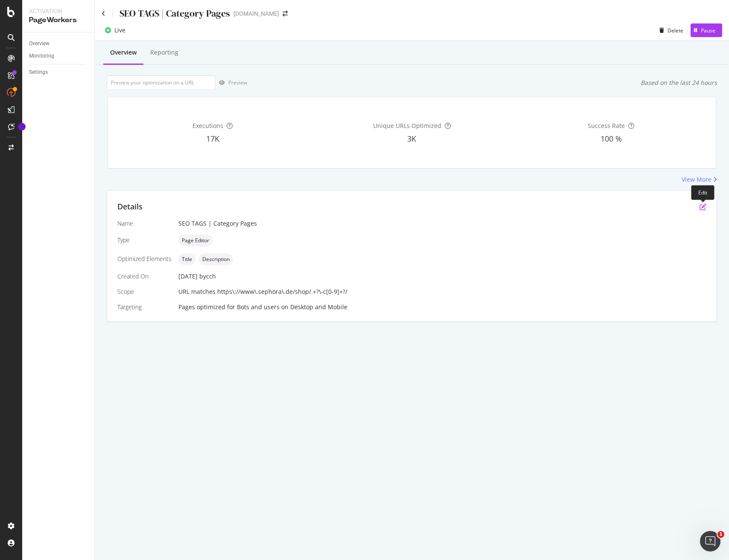 The image size is (729, 560). Describe the element at coordinates (263, 292) in the screenshot. I see `span: URL matches https\://www\.sephora\.de/shop/.+?\-c[0-9]+?/` at that location.